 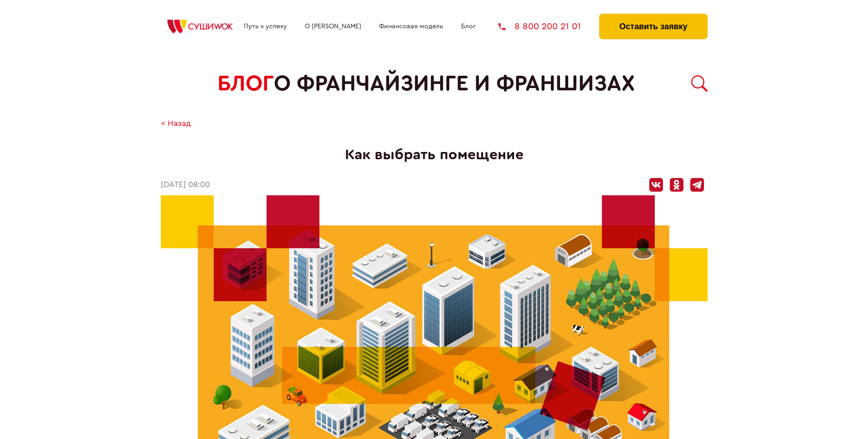 What do you see at coordinates (548, 26) in the screenshot?
I see `span: 8 800 200 21 01` at bounding box center [548, 26].